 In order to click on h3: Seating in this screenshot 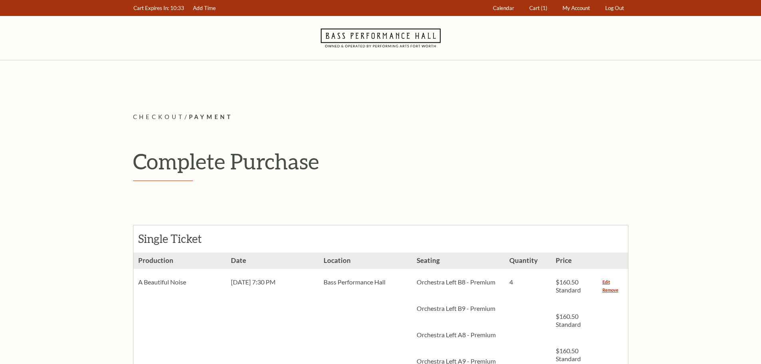, I will do `click(458, 260)`.